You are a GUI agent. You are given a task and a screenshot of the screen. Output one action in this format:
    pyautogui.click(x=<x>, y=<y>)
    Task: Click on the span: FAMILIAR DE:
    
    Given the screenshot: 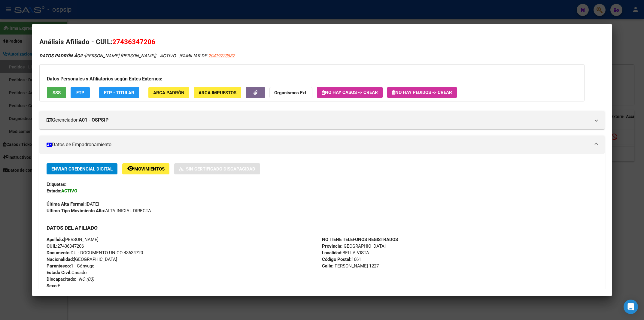 What is the action you would take?
    pyautogui.click(x=208, y=56)
    